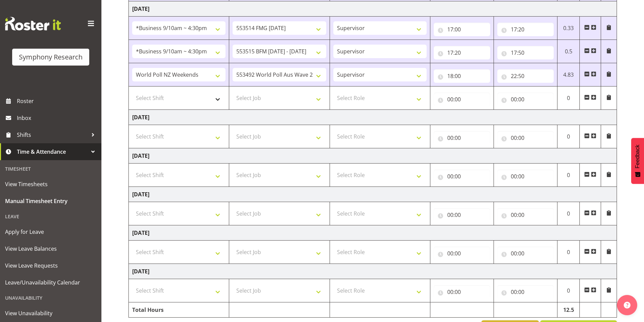 This screenshot has width=644, height=322. I want to click on span: View Timesheets, so click(51, 184).